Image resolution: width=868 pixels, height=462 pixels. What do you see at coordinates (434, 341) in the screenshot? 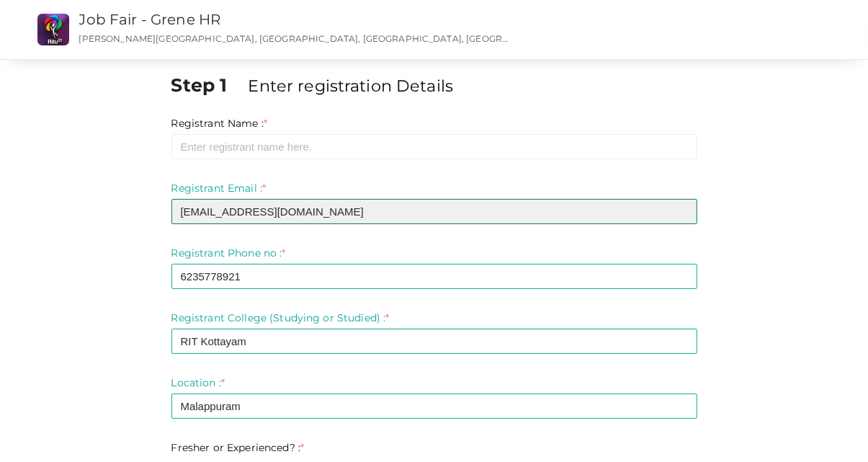
I see `input: Enter Registrant College (Studying or Studied)` at bounding box center [434, 341].